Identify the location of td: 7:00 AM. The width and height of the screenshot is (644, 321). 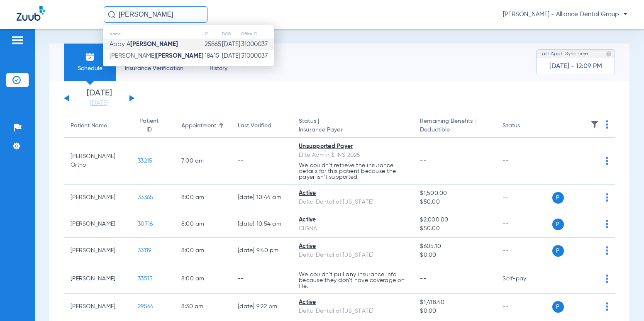
(203, 161).